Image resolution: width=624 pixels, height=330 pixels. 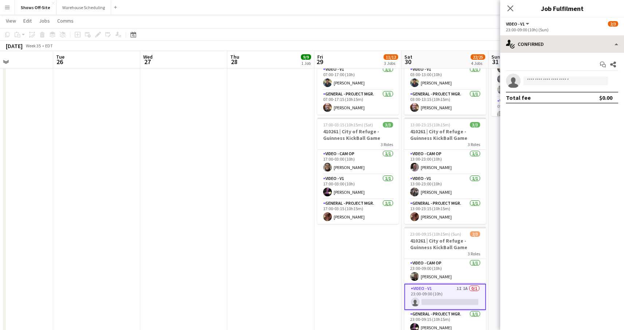 I want to click on app-job-card: 17:00-03:15 (10h15m) (Sat)3/3410261 | City of Refuge - Guinness KickBall Game3 RolesVideo - Cam O..., so click(x=358, y=171).